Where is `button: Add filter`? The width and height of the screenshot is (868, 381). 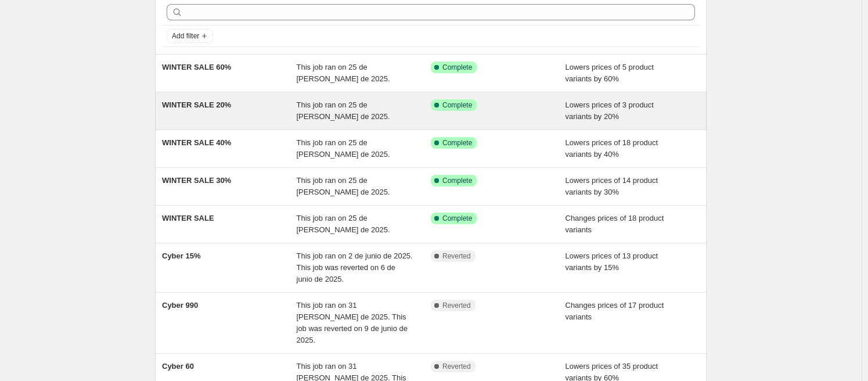 button: Add filter is located at coordinates (190, 36).